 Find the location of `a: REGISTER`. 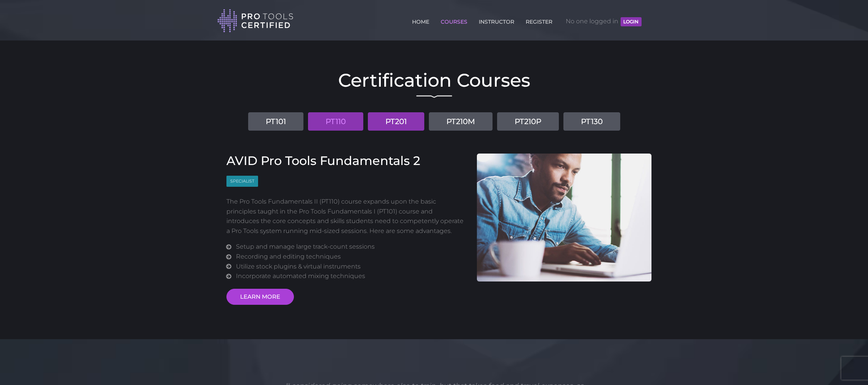

a: REGISTER is located at coordinates (539, 20).